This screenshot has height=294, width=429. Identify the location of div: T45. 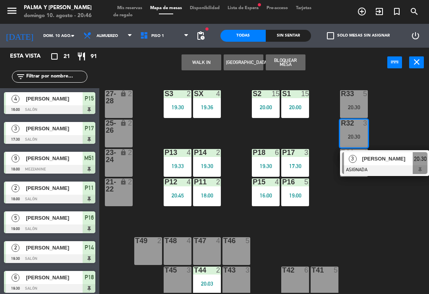
(165, 270).